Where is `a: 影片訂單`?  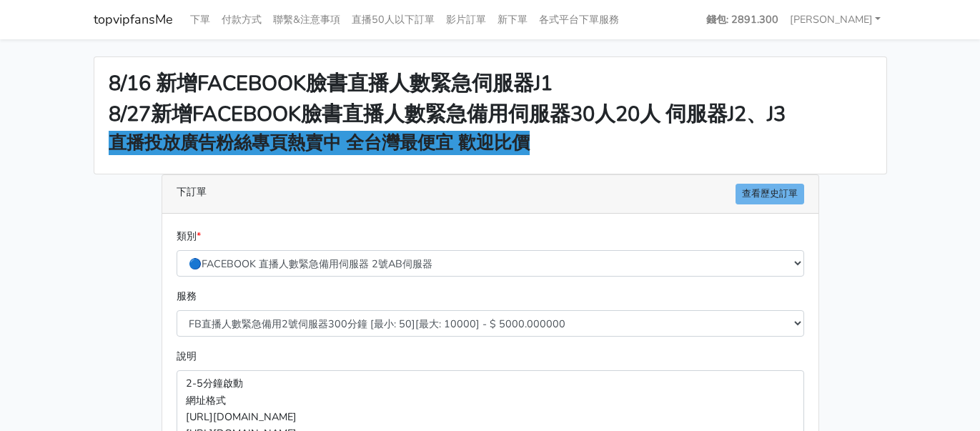 a: 影片訂單 is located at coordinates (466, 20).